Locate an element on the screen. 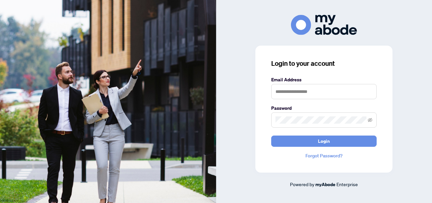 This screenshot has height=203, width=432. label: Password is located at coordinates (324, 108).